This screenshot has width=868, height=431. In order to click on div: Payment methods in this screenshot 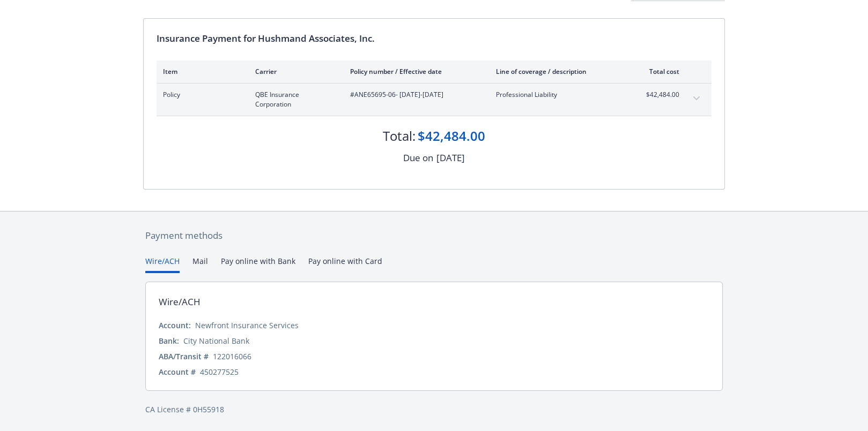, I will do `click(433, 236)`.